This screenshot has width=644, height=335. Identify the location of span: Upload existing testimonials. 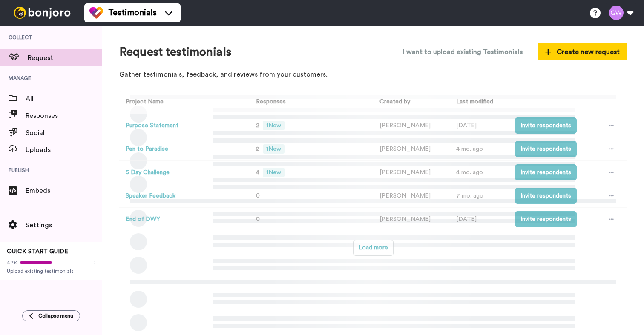
(51, 271).